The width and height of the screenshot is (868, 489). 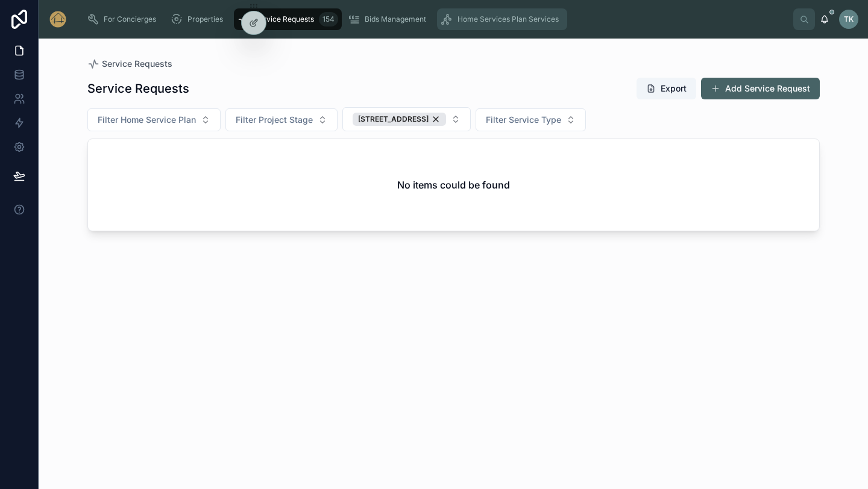 What do you see at coordinates (453, 185) in the screenshot?
I see `h2: No items could be found` at bounding box center [453, 185].